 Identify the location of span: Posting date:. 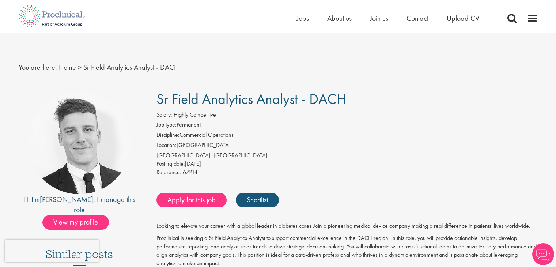
(171, 163).